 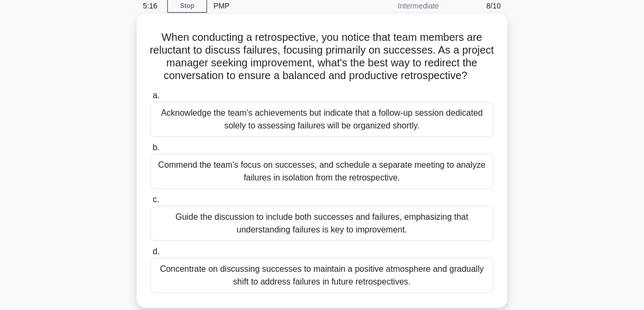 I want to click on div: Guide the discussion to include both successes and failures, emphasizing that understanding failu..., so click(x=322, y=223).